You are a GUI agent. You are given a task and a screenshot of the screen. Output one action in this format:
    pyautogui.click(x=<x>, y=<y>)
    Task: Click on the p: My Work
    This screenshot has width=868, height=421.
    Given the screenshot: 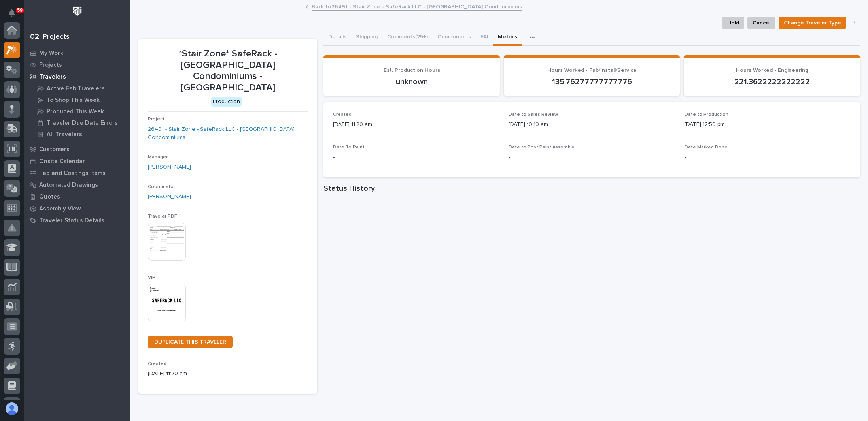 What is the action you would take?
    pyautogui.click(x=51, y=54)
    